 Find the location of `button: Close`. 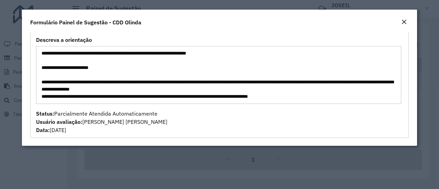

button: Close is located at coordinates (404, 22).